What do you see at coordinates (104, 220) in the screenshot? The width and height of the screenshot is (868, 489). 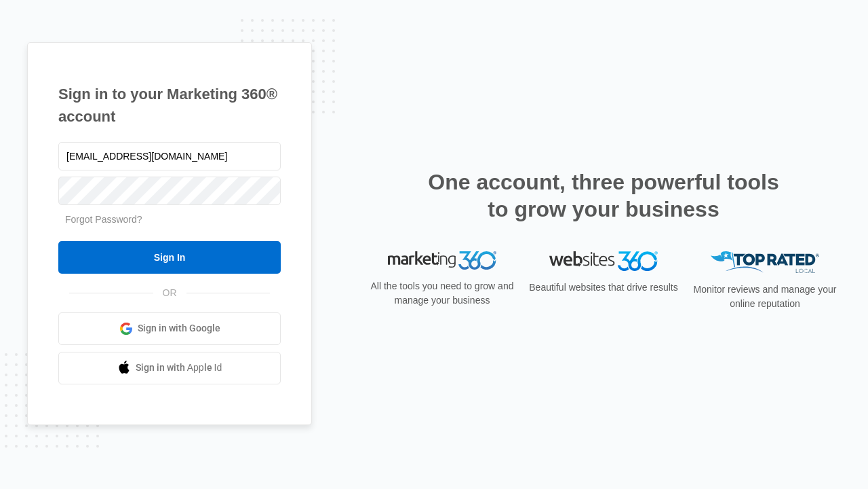 I see `a: Forgot Password?` at bounding box center [104, 220].